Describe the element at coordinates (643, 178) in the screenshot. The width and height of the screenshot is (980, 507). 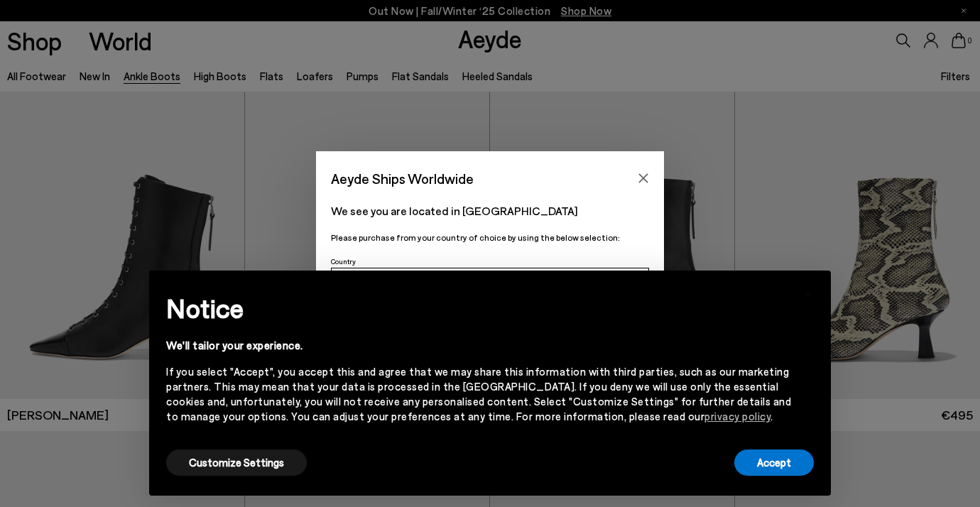
I see `button: Close` at that location.